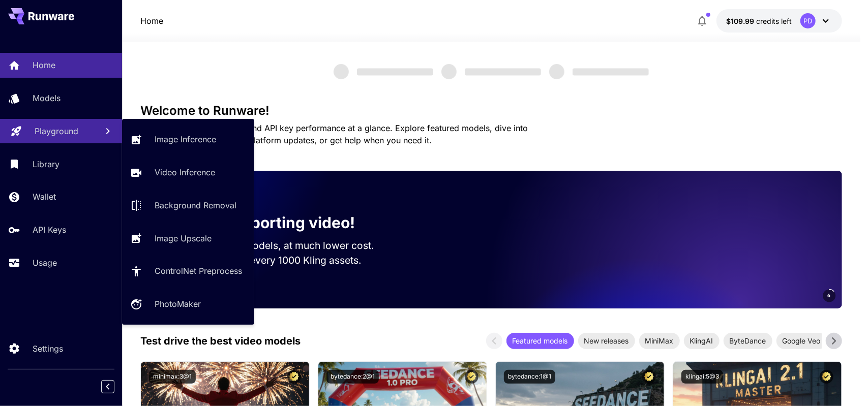 The image size is (868, 406). Describe the element at coordinates (188, 205) in the screenshot. I see `a: Background Removal` at that location.